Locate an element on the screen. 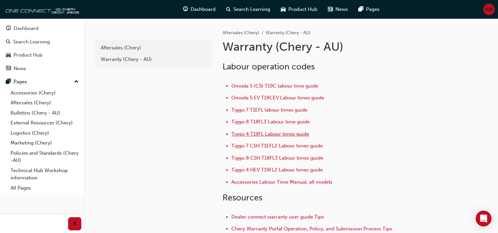 This screenshot has width=498, height=233. span: prev-icon is located at coordinates (75, 224).